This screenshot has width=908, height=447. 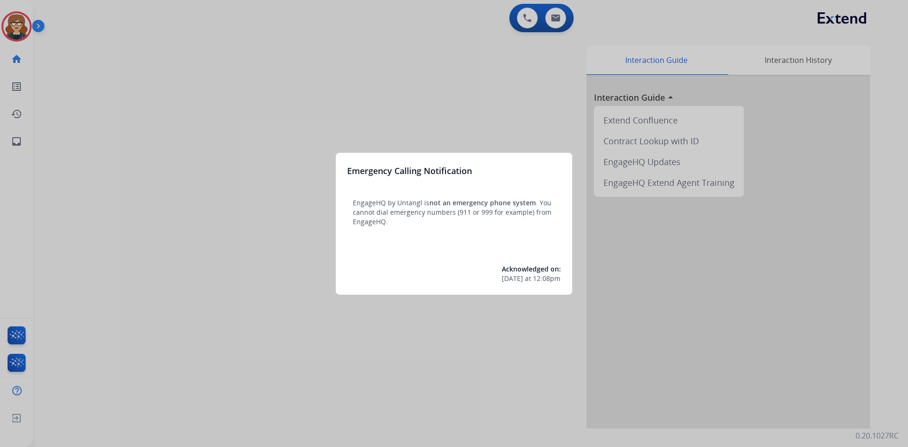 I want to click on span: 12:08pm, so click(x=547, y=279).